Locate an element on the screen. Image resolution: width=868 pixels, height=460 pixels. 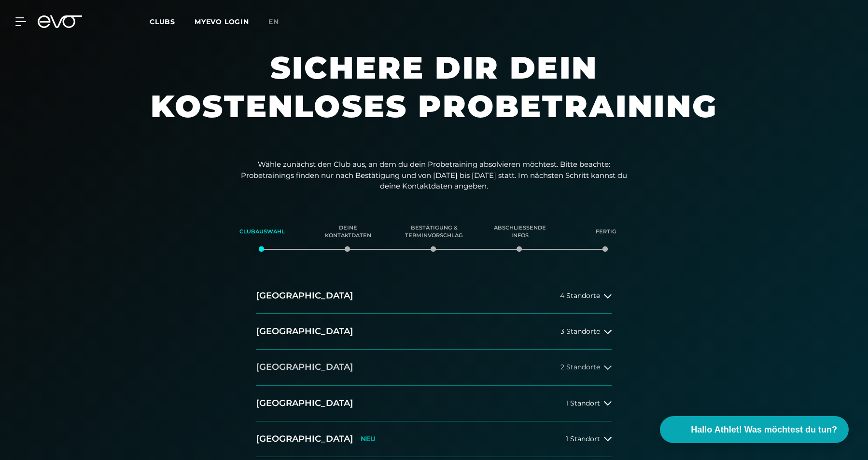
a: Clubs is located at coordinates (171, 21).